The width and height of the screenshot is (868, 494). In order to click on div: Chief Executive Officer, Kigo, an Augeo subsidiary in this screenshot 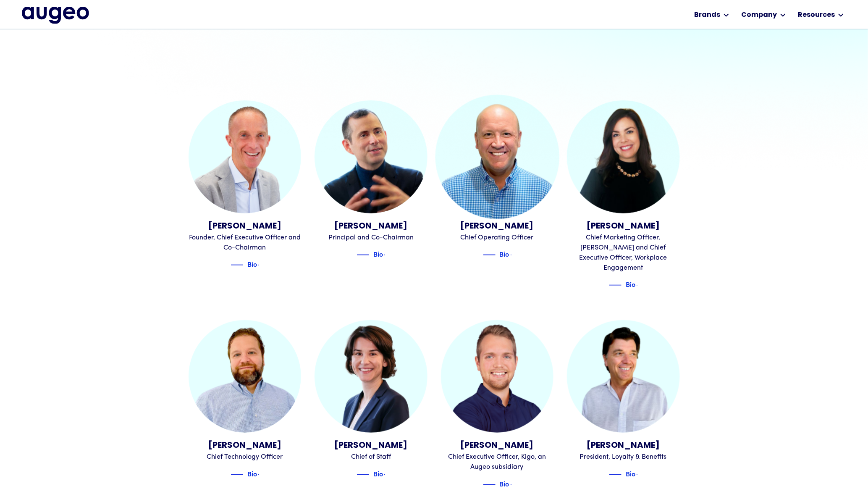, I will do `click(497, 462)`.